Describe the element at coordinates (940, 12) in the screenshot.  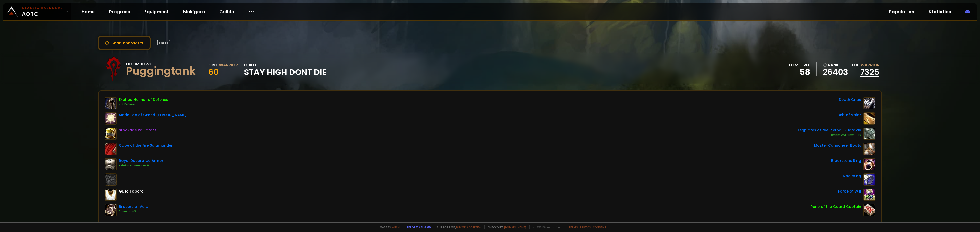
I see `a: Statistics` at that location.